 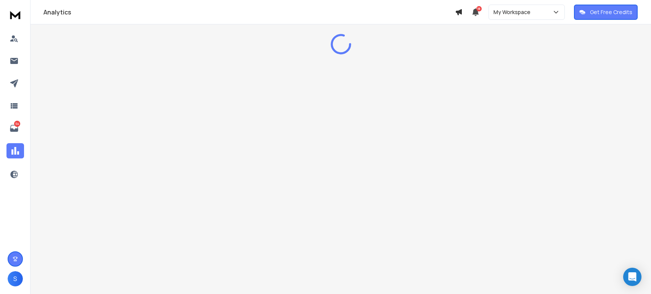 What do you see at coordinates (15, 279) in the screenshot?
I see `button: S` at bounding box center [15, 279].